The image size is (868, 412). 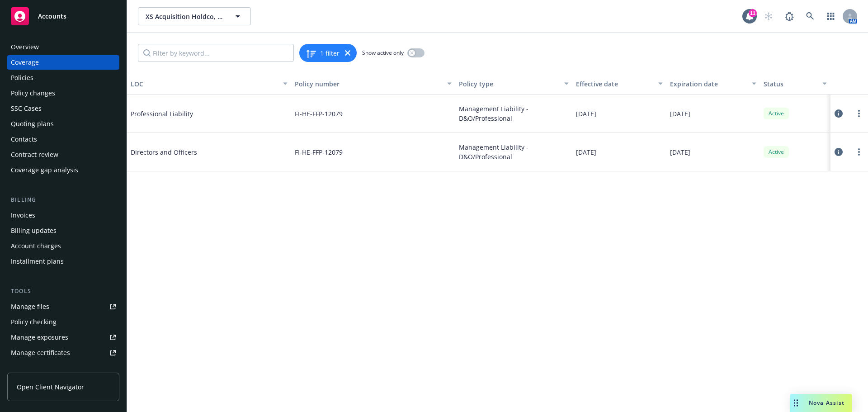 What do you see at coordinates (63, 322) in the screenshot?
I see `a: Policy checking` at bounding box center [63, 322].